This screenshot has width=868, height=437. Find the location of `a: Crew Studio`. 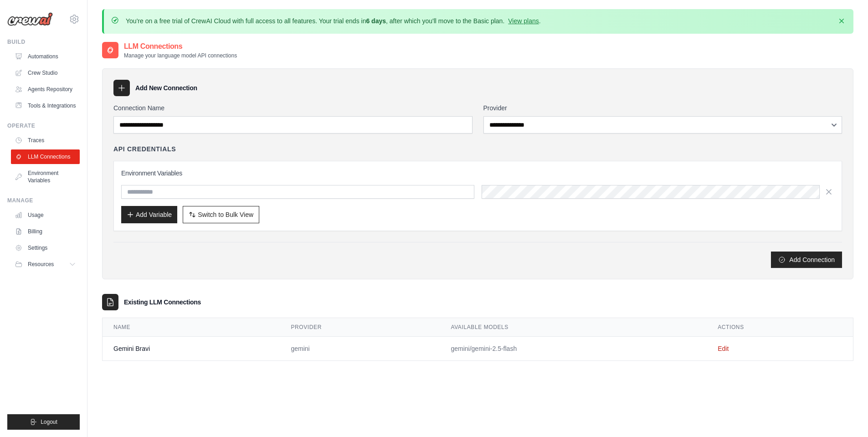

a: Crew Studio is located at coordinates (45, 73).